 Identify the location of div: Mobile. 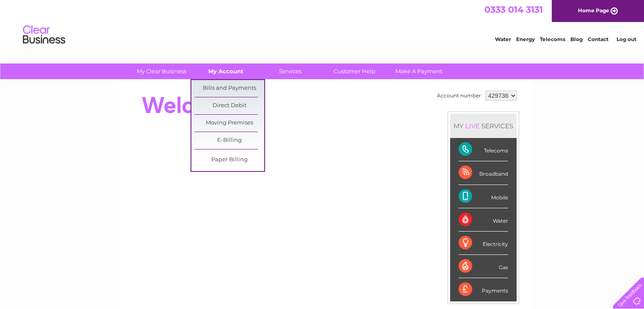
(483, 197).